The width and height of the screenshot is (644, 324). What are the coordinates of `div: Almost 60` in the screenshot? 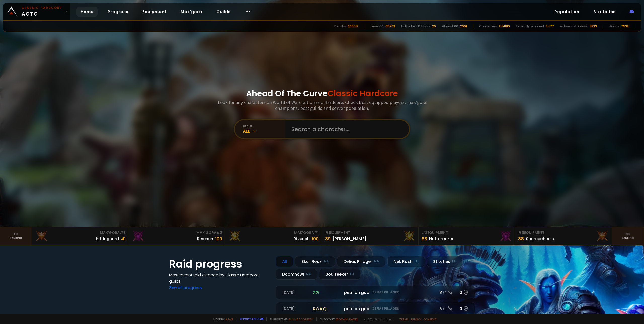 It's located at (450, 26).